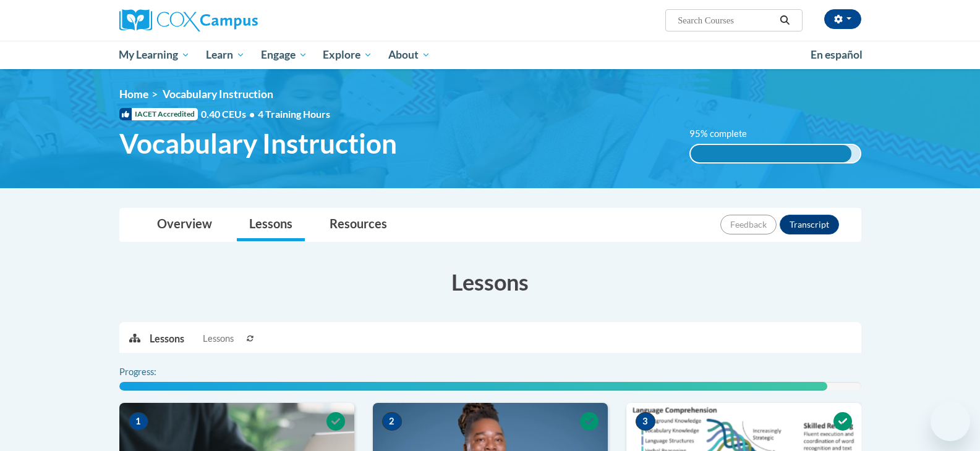 This screenshot has height=451, width=980. I want to click on a: Home, so click(133, 94).